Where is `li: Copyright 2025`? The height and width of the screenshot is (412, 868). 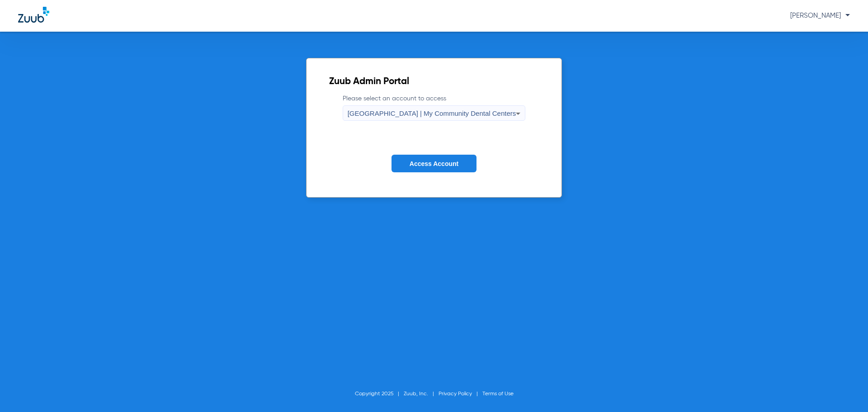
li: Copyright 2025 is located at coordinates (379, 394).